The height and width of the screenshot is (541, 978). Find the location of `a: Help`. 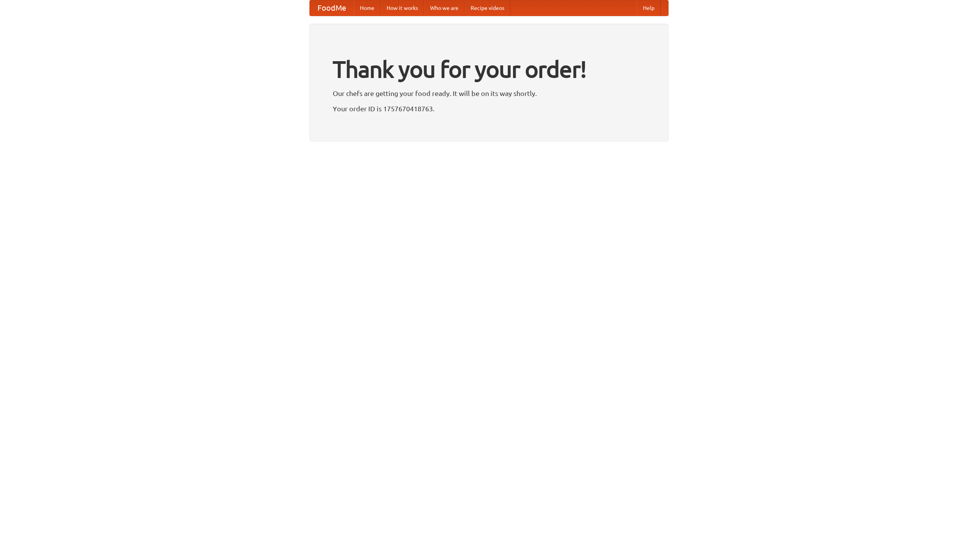

a: Help is located at coordinates (649, 8).